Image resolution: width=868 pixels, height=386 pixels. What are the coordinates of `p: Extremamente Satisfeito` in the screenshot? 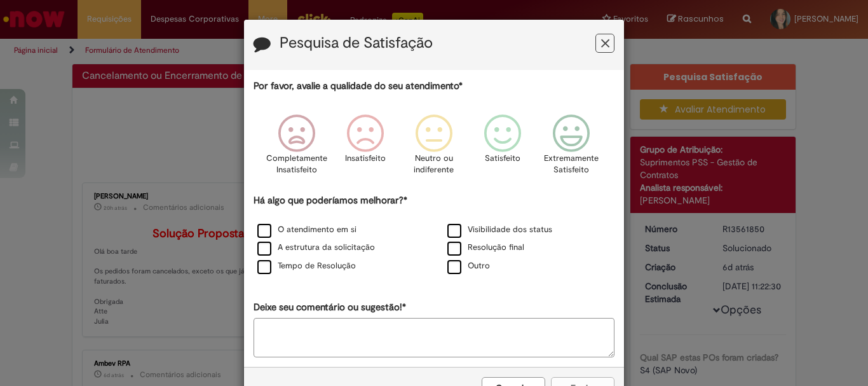 It's located at (571, 164).